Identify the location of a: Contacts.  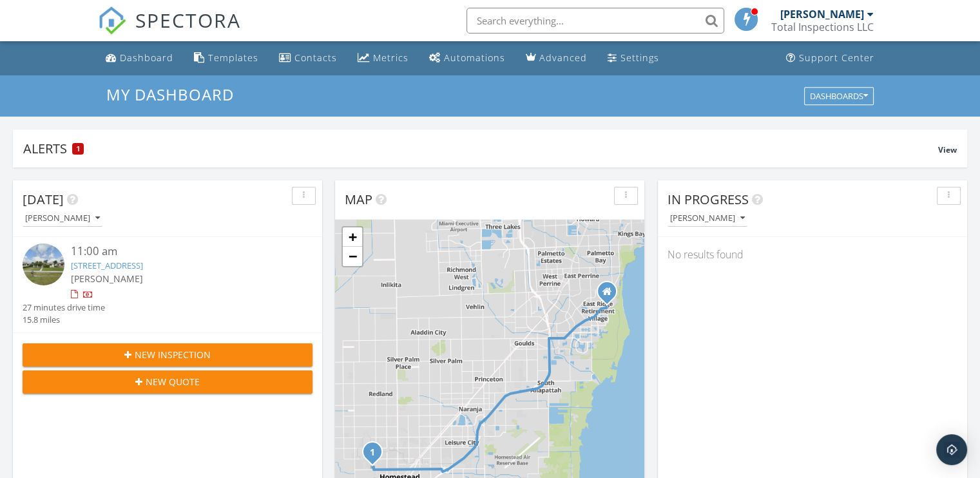
(308, 58).